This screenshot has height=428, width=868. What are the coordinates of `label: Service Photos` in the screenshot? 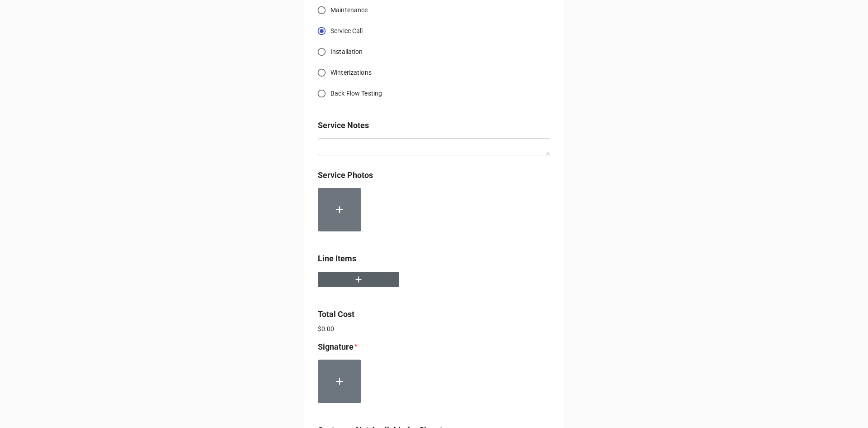 It's located at (345, 175).